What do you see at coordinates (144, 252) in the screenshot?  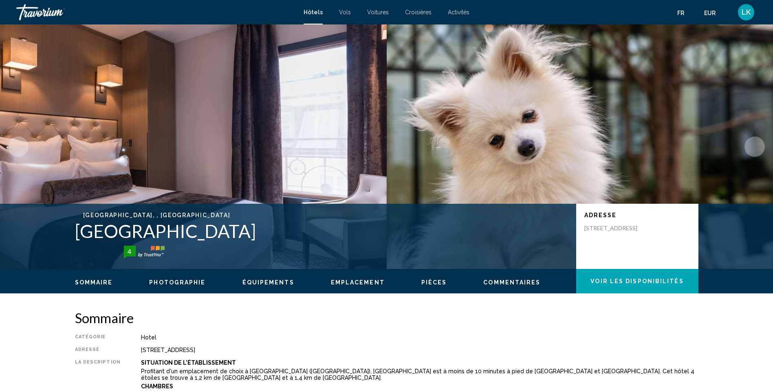 I see `img: trustyou-badge-hor.svg` at bounding box center [144, 252].